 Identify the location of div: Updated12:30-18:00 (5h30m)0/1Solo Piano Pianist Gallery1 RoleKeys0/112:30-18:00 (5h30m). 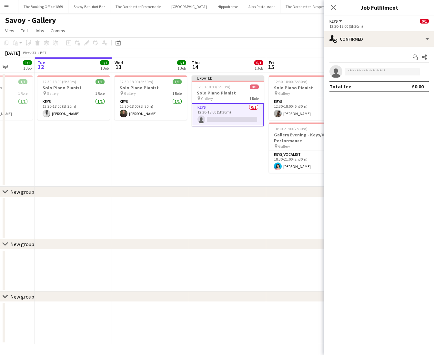
(228, 101).